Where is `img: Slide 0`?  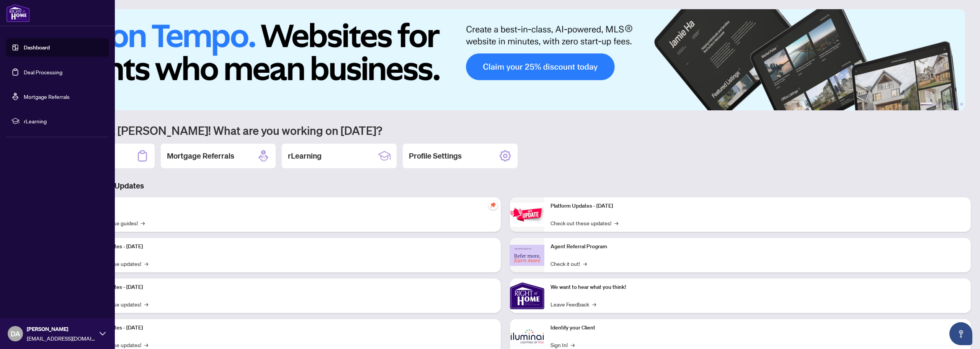
img: Slide 0 is located at coordinates (502, 60).